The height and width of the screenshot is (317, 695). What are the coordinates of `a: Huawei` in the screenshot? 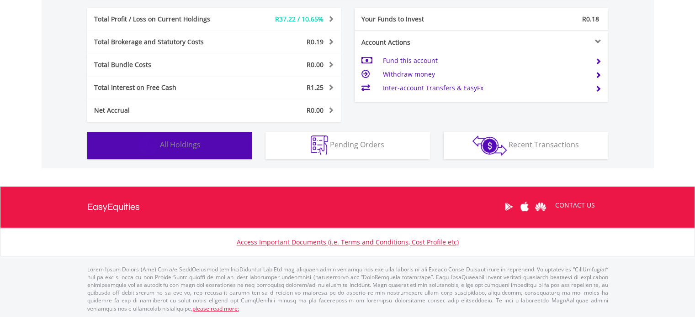 It's located at (540, 207).